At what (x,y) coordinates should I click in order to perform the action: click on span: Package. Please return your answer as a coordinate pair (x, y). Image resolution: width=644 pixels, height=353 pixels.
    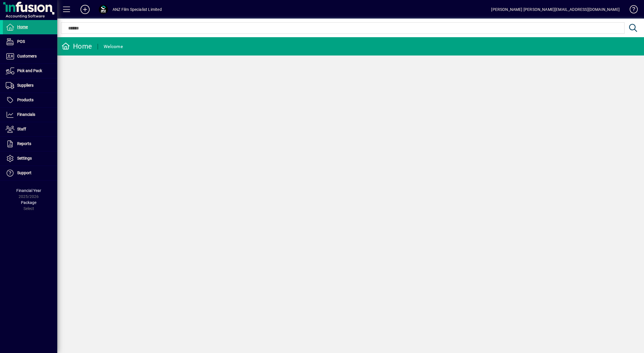
    Looking at the image, I should click on (29, 203).